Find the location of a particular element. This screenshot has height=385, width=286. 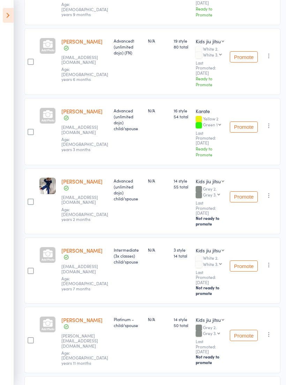

div: Advanced1 (unlimited dojo) (FN) is located at coordinates (128, 46).